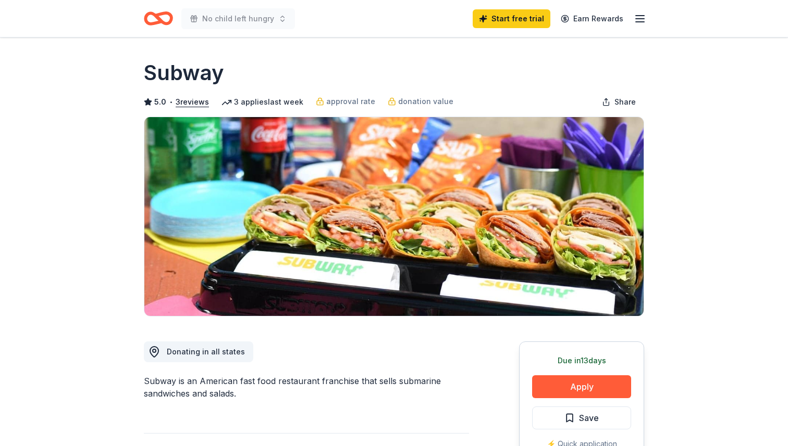 The height and width of the screenshot is (446, 788). Describe the element at coordinates (394, 217) in the screenshot. I see `img: Image for Subway` at that location.